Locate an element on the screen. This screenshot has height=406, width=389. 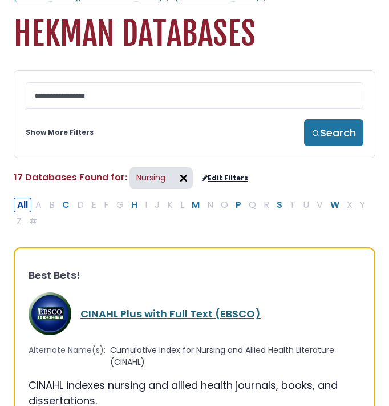
button: Search is located at coordinates (334, 132).